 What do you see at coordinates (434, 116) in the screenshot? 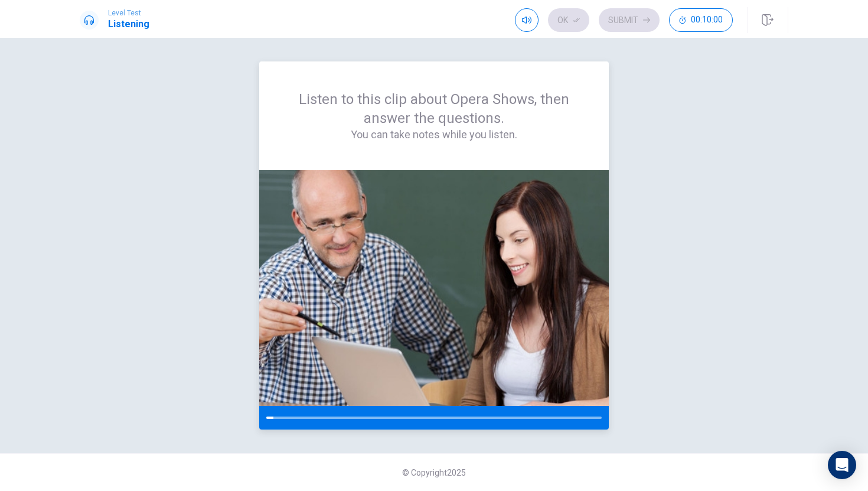
I see `div: Listen to this clip about Opera Shows, then answer the questions.` at bounding box center [434, 116].